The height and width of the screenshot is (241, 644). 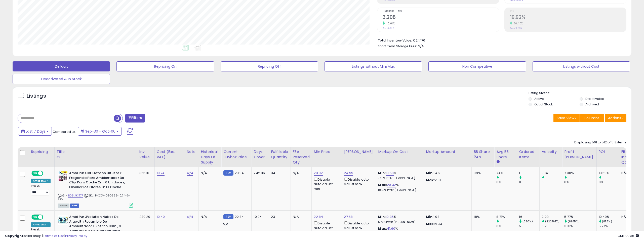 I want to click on label: Active, so click(x=539, y=99).